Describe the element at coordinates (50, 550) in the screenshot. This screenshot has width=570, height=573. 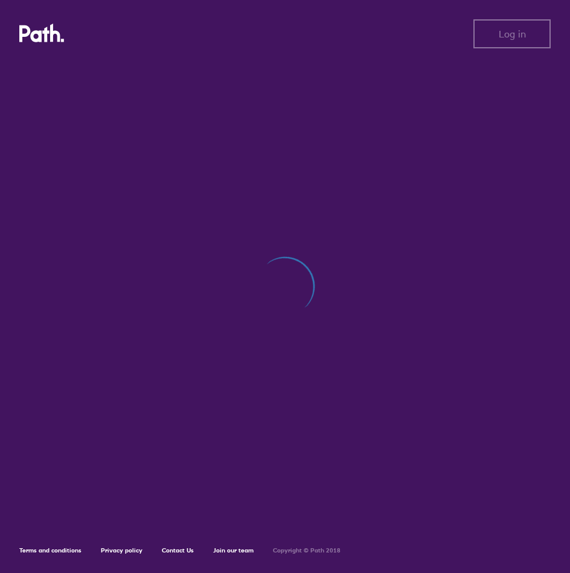
I see `a: Terms and conditions` at that location.